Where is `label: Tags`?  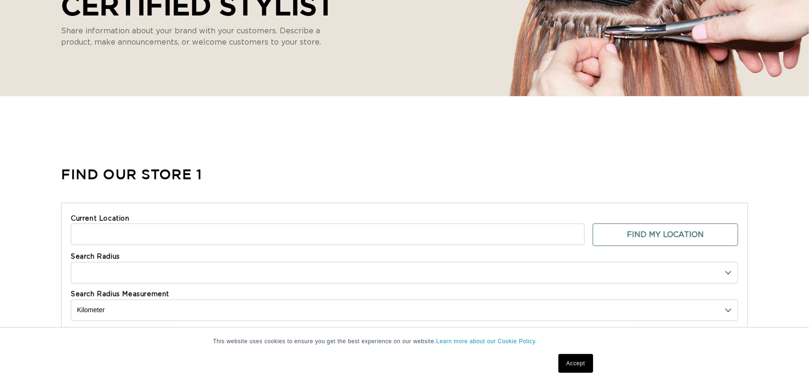
label: Tags is located at coordinates (79, 330).